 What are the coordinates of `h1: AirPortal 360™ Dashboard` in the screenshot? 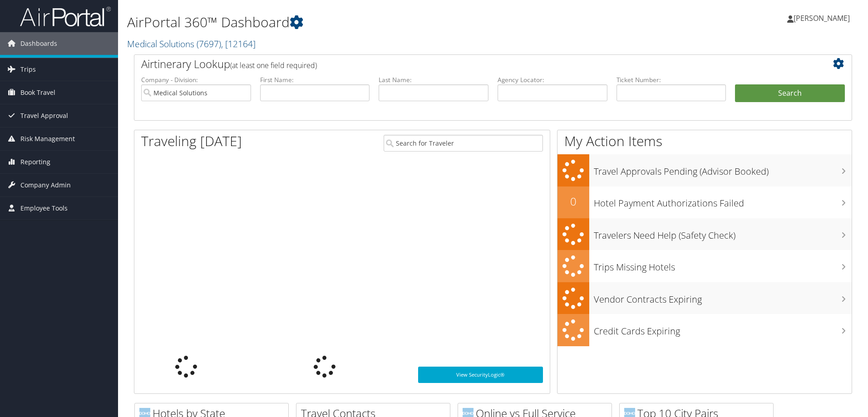 It's located at (371, 22).